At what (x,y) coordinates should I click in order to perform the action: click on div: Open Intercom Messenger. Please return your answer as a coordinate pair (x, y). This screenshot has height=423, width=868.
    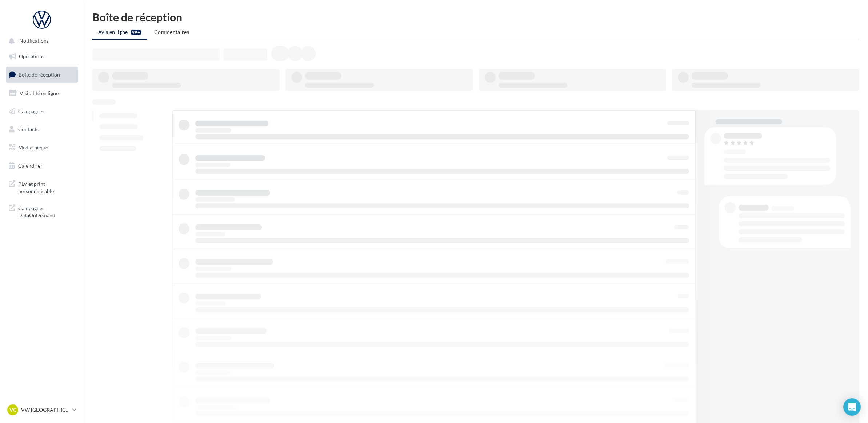
    Looking at the image, I should click on (852, 406).